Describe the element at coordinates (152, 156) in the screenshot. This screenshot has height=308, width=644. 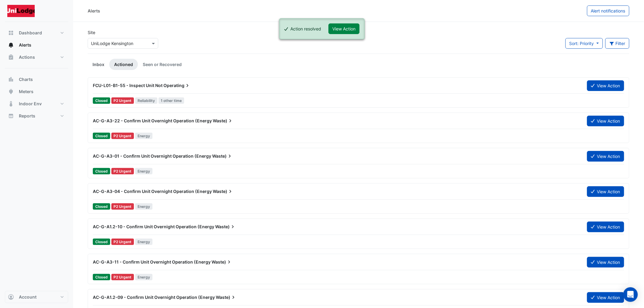
I see `span: AC-G-A3-01 - Confirm Unit Overnight Operation (Energy` at that location.